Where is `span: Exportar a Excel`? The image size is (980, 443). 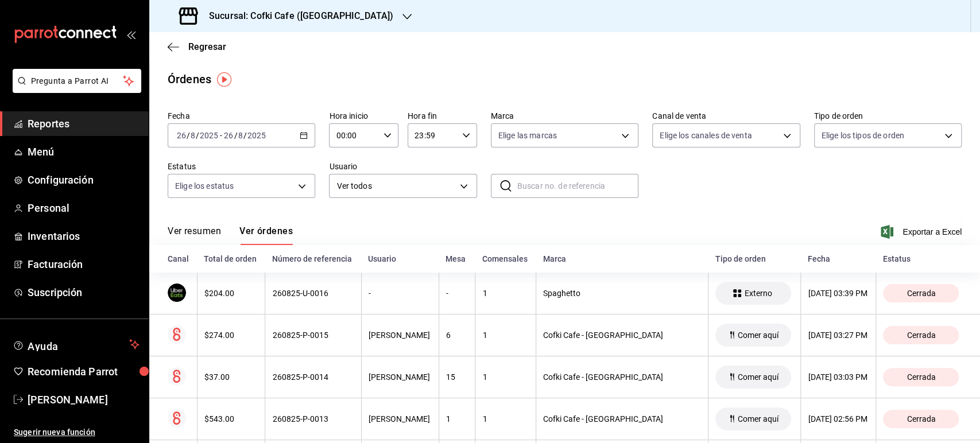 span: Exportar a Excel is located at coordinates (922, 232).